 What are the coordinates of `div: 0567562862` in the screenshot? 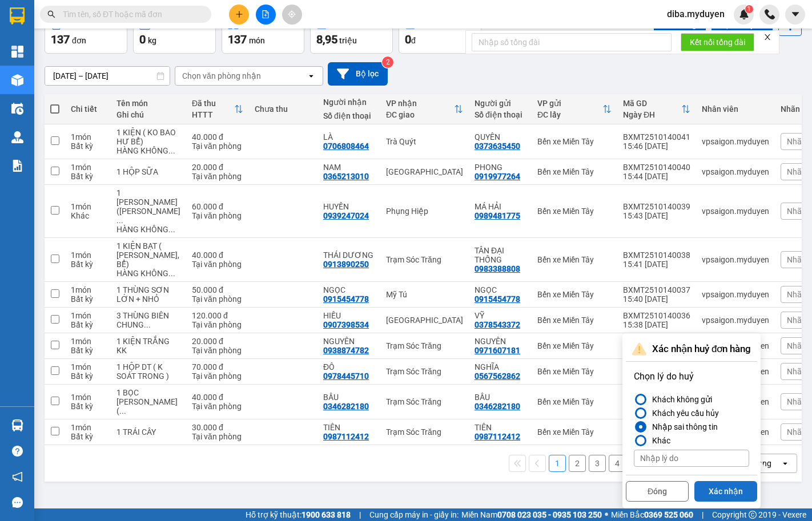 It's located at (498, 377).